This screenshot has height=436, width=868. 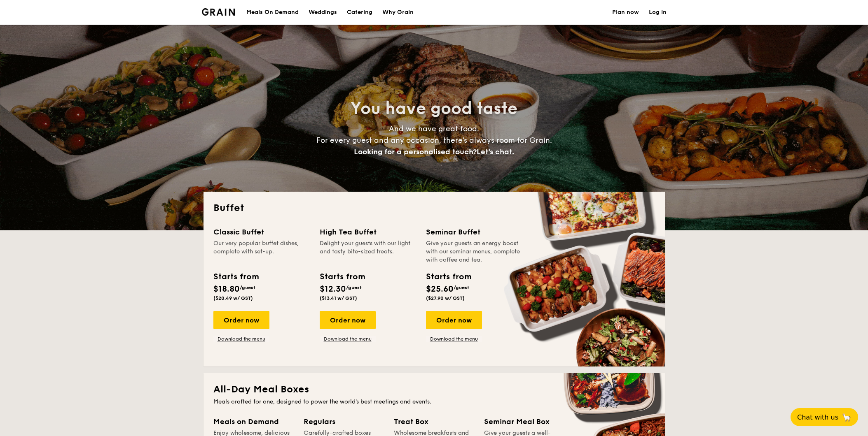 What do you see at coordinates (368, 252) in the screenshot?
I see `div: Delight your guests with our light and tasty bite-sized treats.` at bounding box center [368, 252].